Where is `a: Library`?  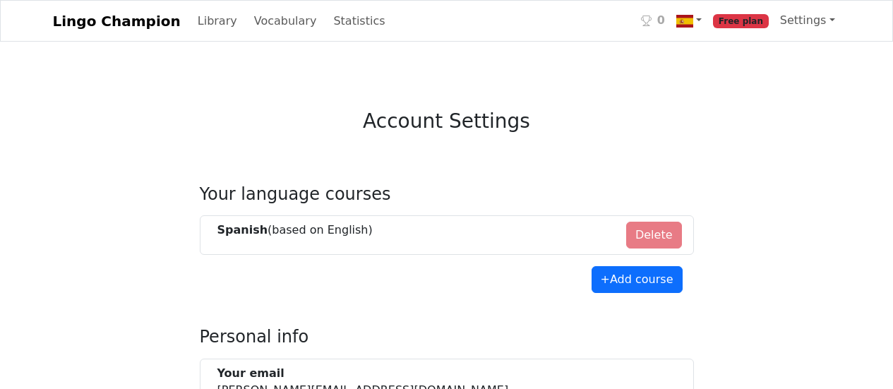 a: Library is located at coordinates (217, 21).